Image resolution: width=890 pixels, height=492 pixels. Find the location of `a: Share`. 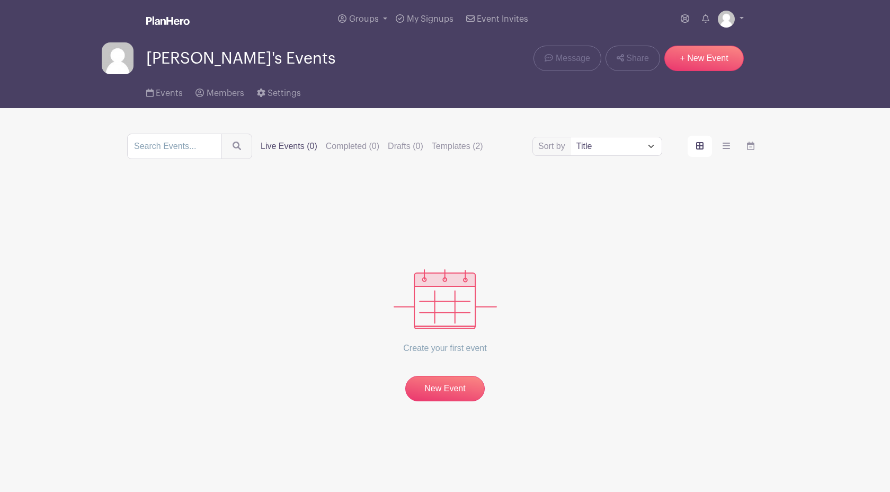

a: Share is located at coordinates (633, 58).